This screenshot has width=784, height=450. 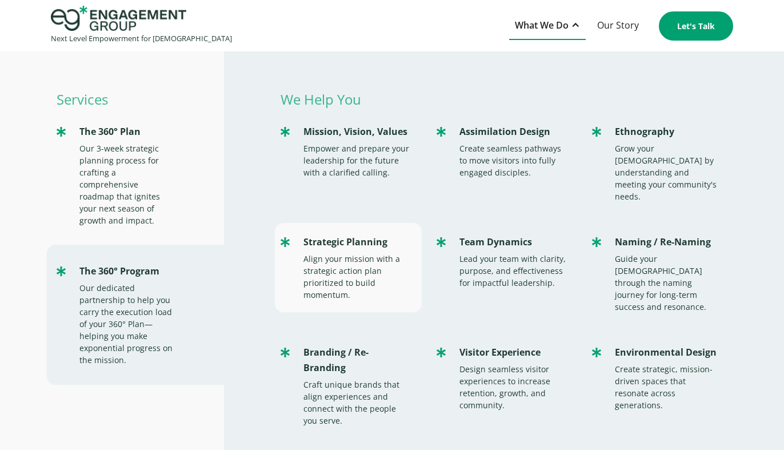 What do you see at coordinates (512, 270) in the screenshot?
I see `div: Lead your team with clarity, purpose, and effectiveness for impactful leadership.` at bounding box center [512, 270].